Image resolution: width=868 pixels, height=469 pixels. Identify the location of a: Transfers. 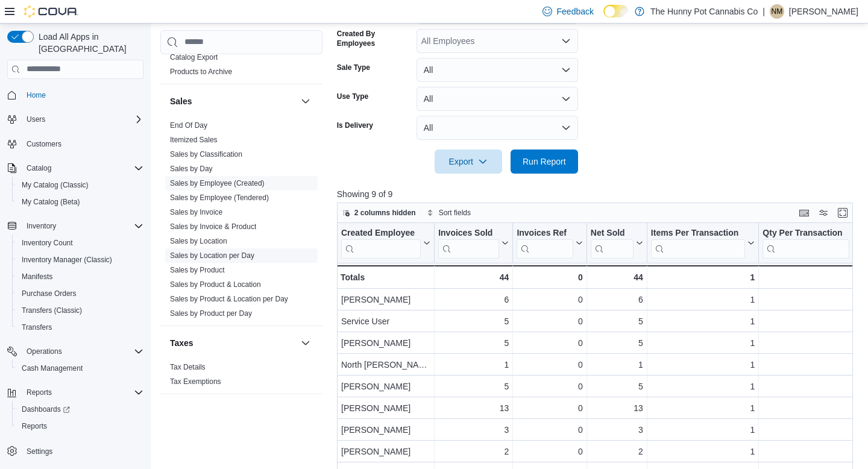
(37, 328).